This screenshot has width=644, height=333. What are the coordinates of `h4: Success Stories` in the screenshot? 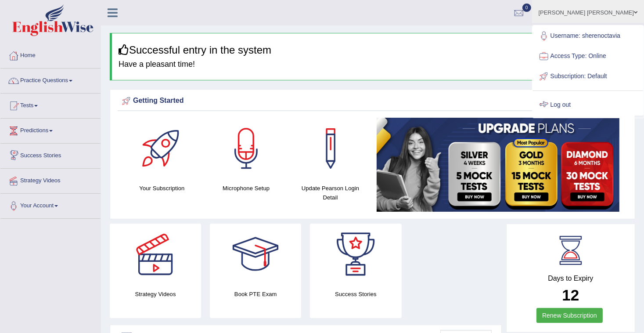 It's located at (355, 294).